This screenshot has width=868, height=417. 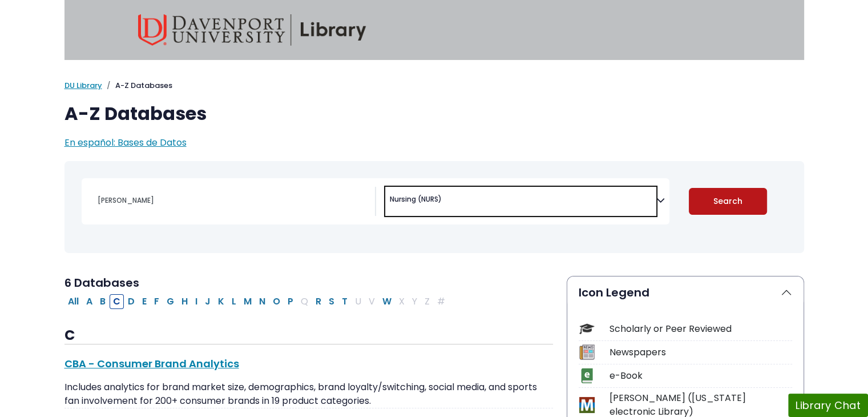 I want to click on h1: A-Z Databases, so click(x=435, y=114).